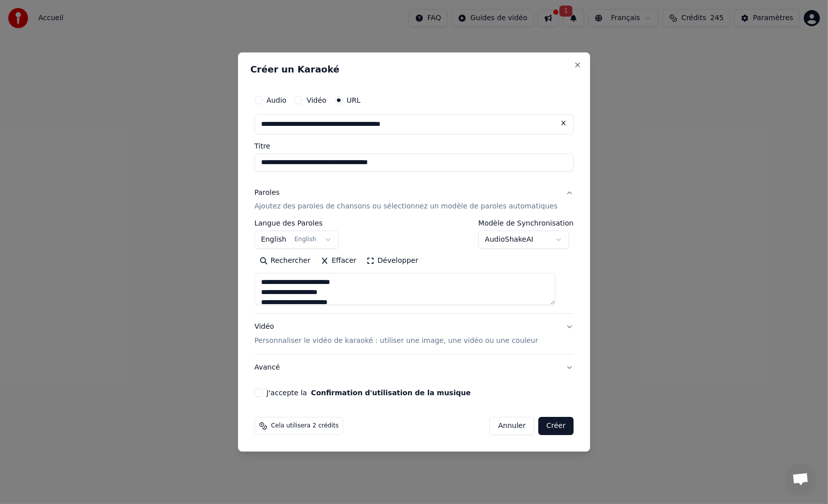  Describe the element at coordinates (392, 261) in the screenshot. I see `button: Développer` at that location.